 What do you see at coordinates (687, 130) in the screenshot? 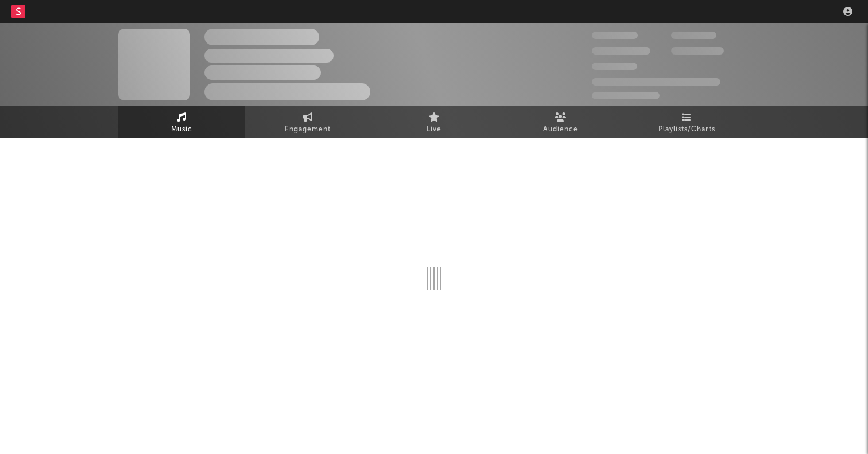
I see `span: Playlists/Charts` at bounding box center [687, 130].